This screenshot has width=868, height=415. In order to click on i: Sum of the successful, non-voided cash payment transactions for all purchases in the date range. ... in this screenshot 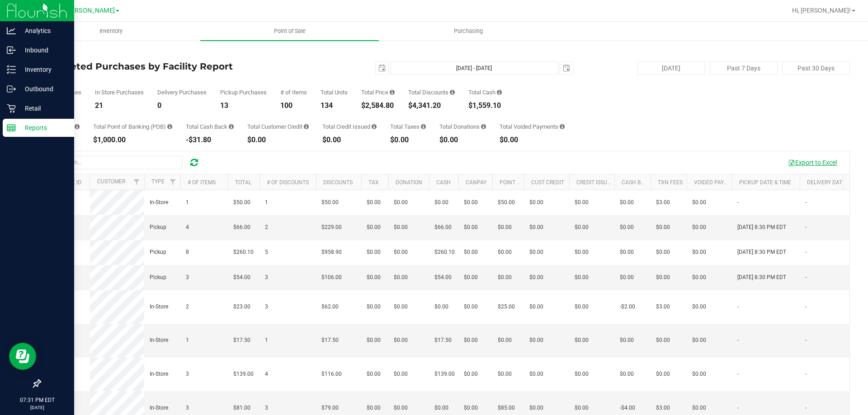, I will do `click(499, 92)`.